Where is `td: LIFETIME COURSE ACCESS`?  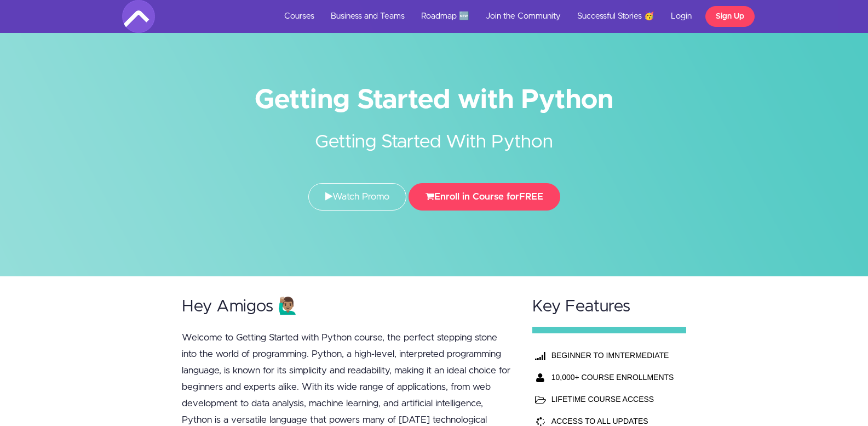
td: LIFETIME COURSE ACCESS is located at coordinates (614, 399).